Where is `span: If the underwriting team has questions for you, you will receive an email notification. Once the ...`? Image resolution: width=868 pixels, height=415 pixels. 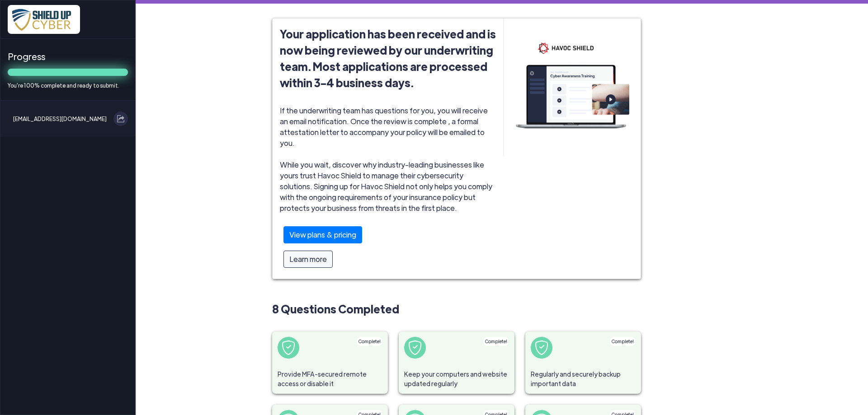 span: If the underwriting team has questions for you, you will receive an email notification. Once the ... is located at coordinates (388, 188).